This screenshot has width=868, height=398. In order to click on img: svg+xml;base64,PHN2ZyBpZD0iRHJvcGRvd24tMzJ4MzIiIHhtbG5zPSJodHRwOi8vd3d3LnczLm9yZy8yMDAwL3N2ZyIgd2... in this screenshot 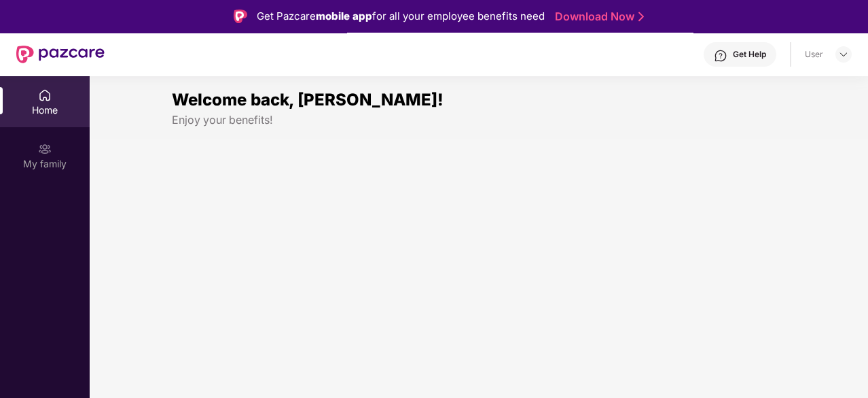, I will do `click(844, 54)`.